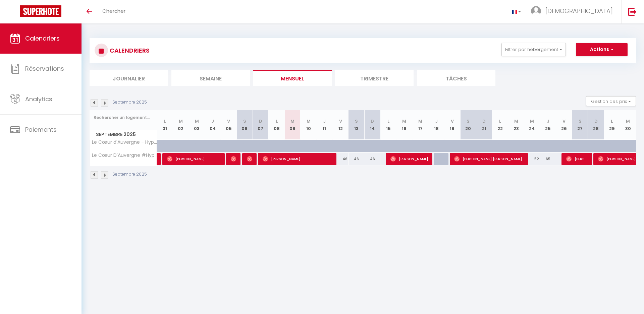 The height and width of the screenshot is (314, 644). I want to click on th: 14, so click(372, 125).